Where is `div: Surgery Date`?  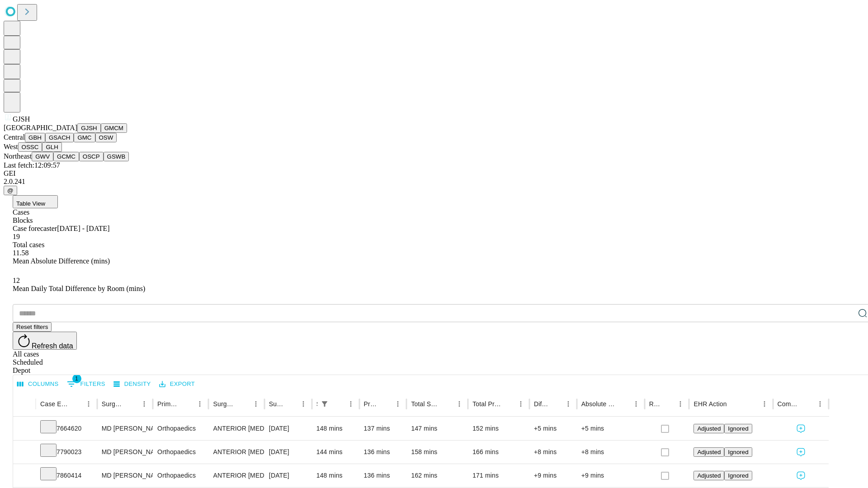 div: Surgery Date is located at coordinates (276, 404).